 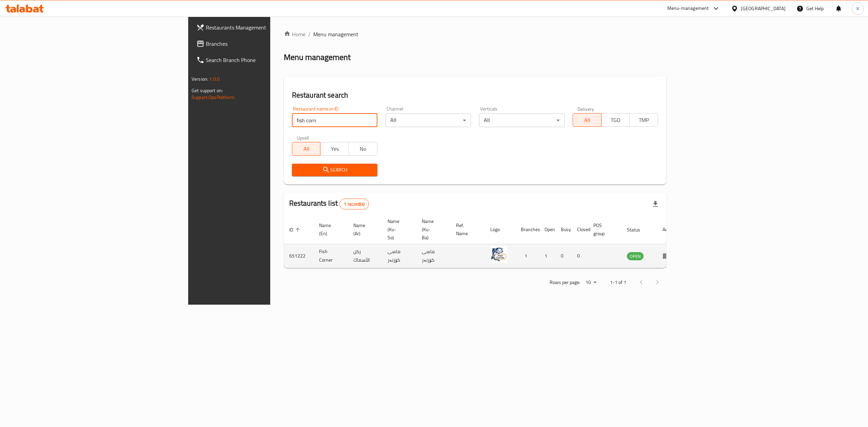 What do you see at coordinates (363, 149) in the screenshot?
I see `button: No` at bounding box center [363, 149].